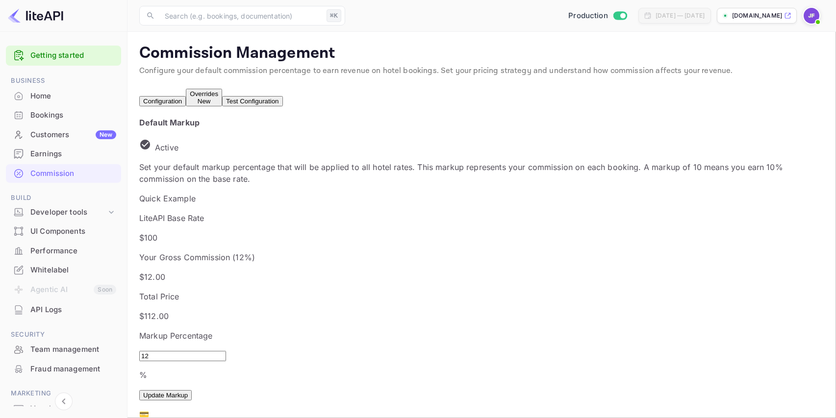  What do you see at coordinates (63, 408) in the screenshot?
I see `a: Vouchers` at bounding box center [63, 408].